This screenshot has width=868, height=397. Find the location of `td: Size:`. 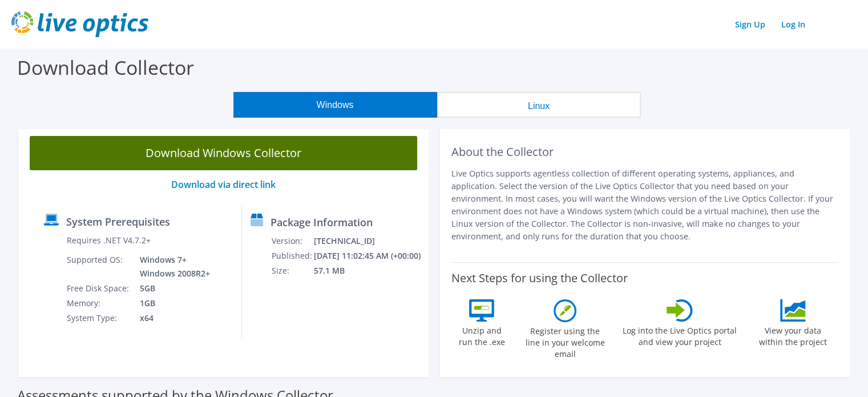

td: Size: is located at coordinates (292, 271).